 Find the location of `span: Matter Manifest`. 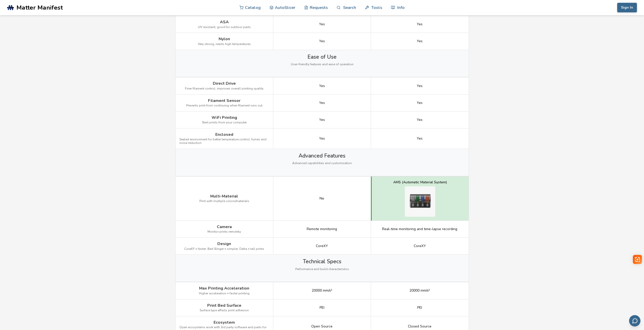

span: Matter Manifest is located at coordinates (40, 8).